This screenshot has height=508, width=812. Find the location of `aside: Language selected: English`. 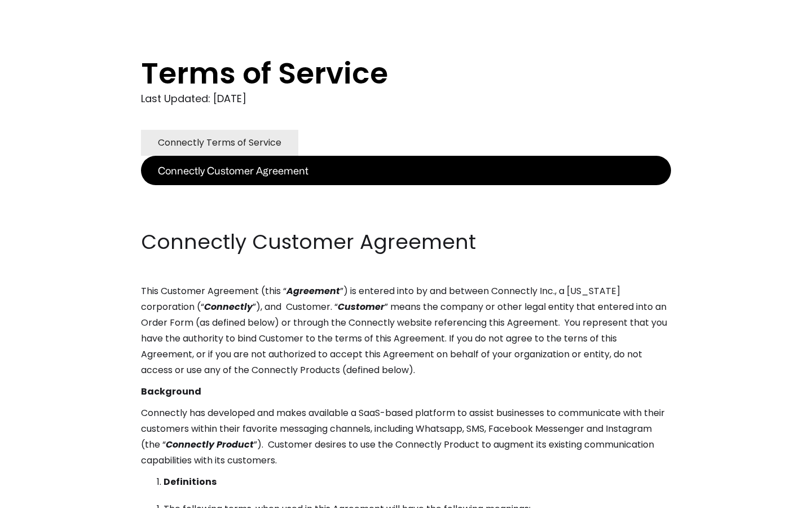

aside: Language selected: English is located at coordinates (40, 495).